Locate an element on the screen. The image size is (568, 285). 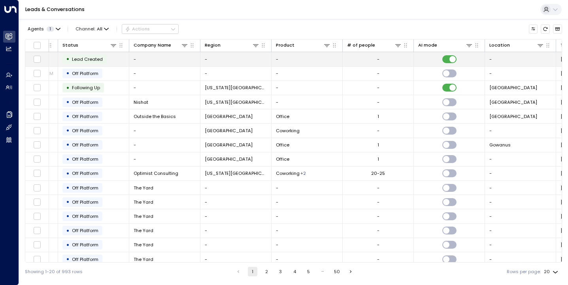
span: Agents is located at coordinates (36, 29).